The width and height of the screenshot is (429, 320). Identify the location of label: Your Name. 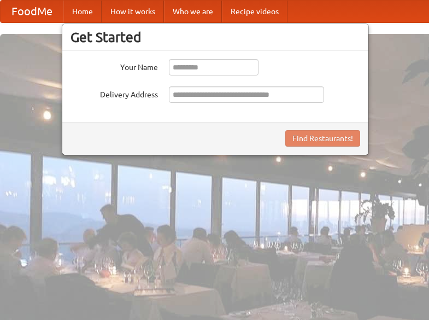
(114, 66).